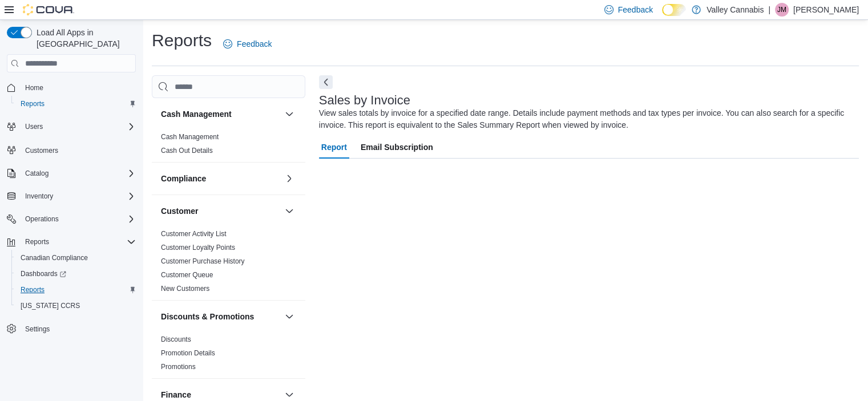 The height and width of the screenshot is (401, 868). What do you see at coordinates (39, 196) in the screenshot?
I see `button: Inventory` at bounding box center [39, 196].